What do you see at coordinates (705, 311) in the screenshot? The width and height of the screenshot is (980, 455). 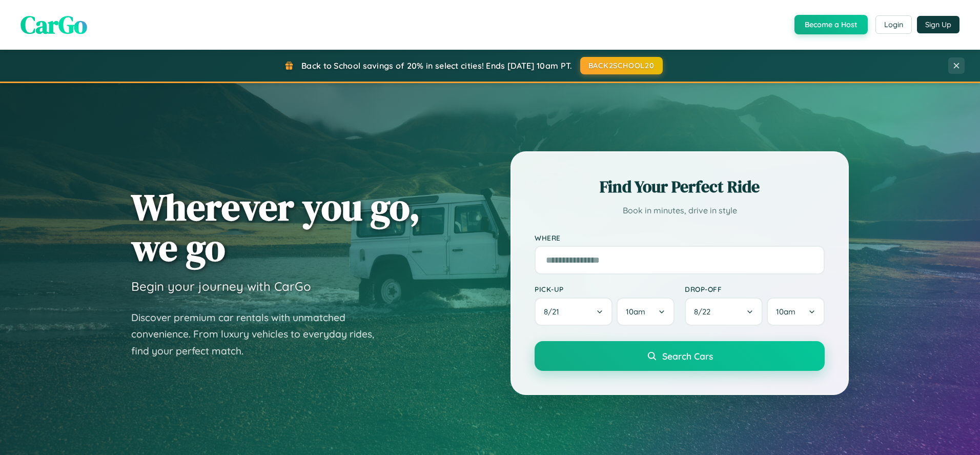 I see `span: 8 / 22` at bounding box center [705, 311].